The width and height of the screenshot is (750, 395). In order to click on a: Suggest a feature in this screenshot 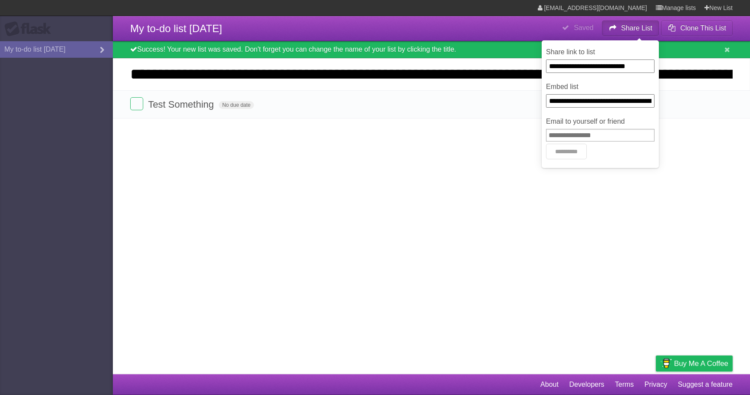, I will do `click(705, 384)`.